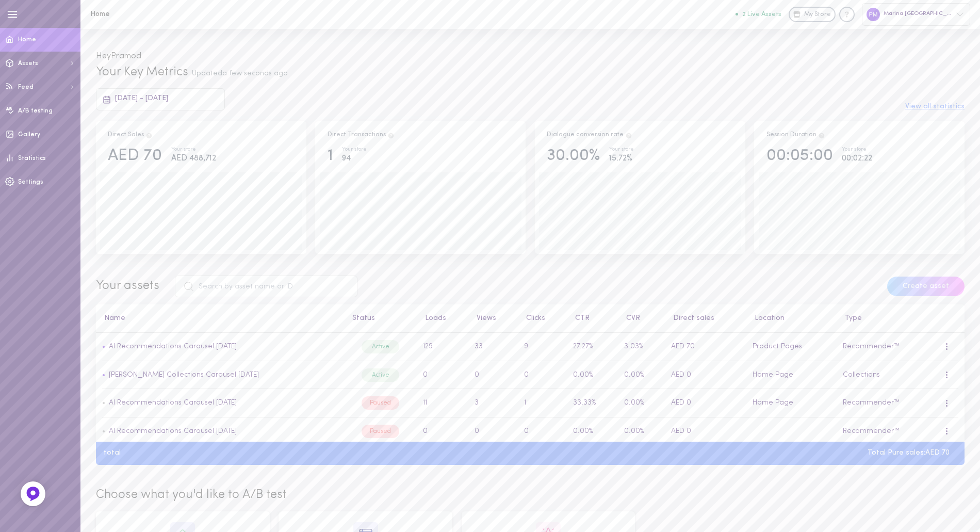 The height and width of the screenshot is (532, 980). Describe the element at coordinates (330, 156) in the screenshot. I see `div: 1` at that location.